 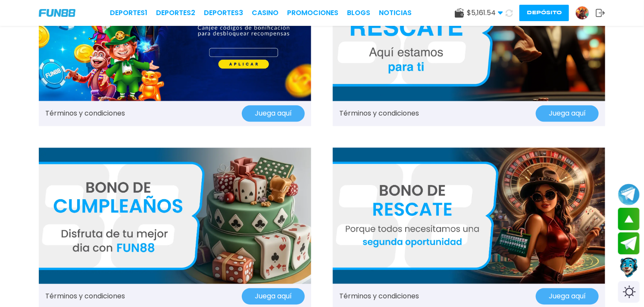 I want to click on a: BLOGS, so click(x=359, y=13).